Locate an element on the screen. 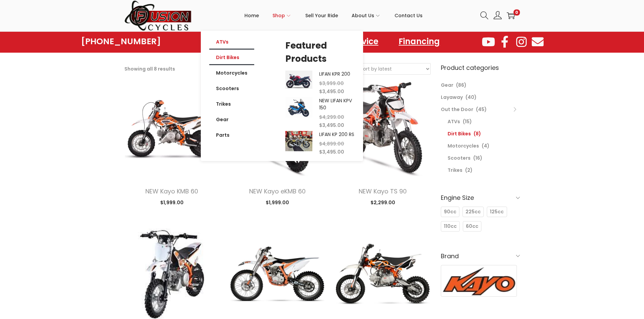 The height and width of the screenshot is (319, 644). a: Parts is located at coordinates (232, 135).